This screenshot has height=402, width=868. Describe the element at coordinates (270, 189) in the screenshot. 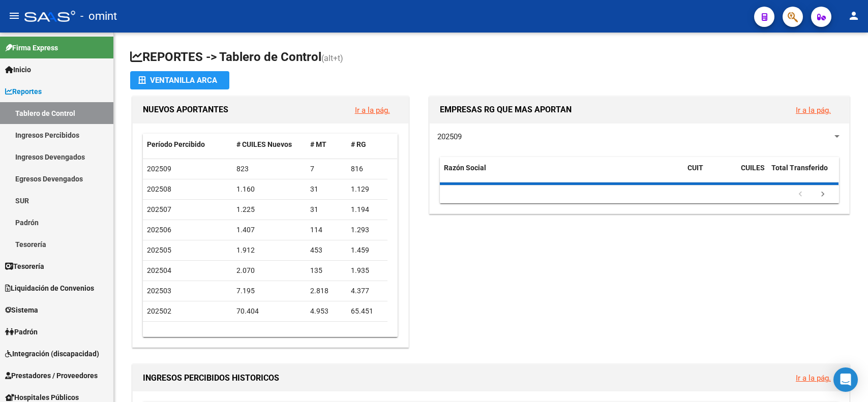

I see `div: 1.160` at that location.